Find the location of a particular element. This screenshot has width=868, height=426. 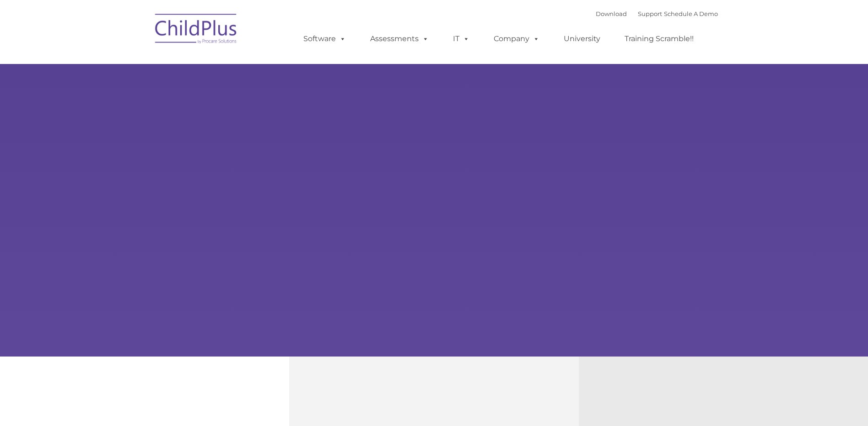

img: ChildPlus by Procare Solutions is located at coordinates (196, 30).